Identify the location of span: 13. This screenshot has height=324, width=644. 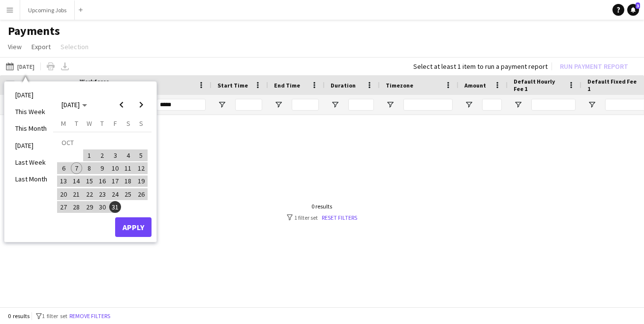
(63, 181).